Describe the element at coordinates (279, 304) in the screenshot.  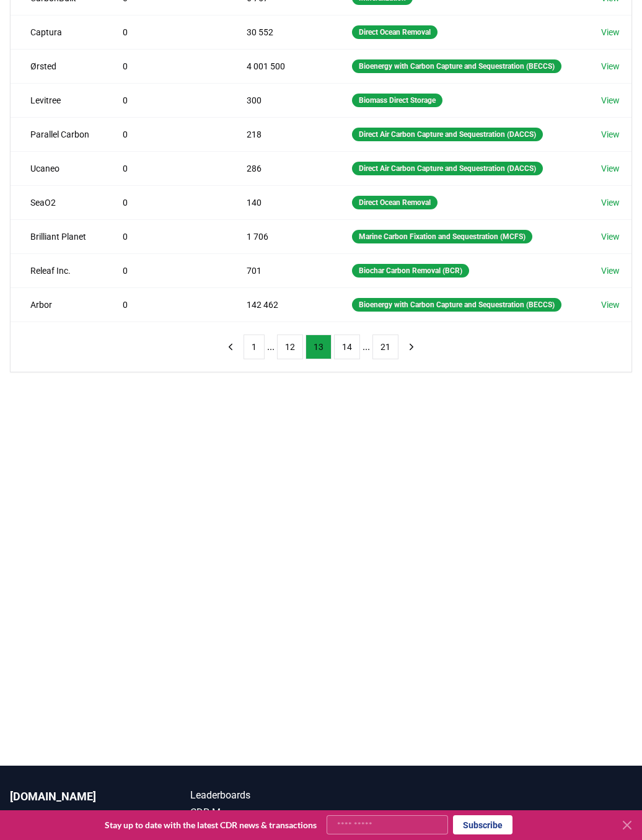
I see `td: 142 462` at that location.